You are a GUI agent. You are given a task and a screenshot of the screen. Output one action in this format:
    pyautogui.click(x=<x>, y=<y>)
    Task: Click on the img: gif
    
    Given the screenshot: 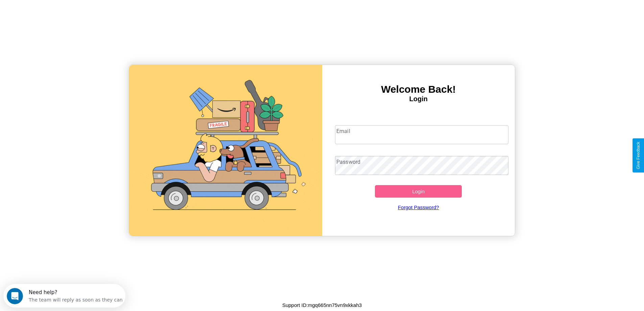 What is the action you would take?
    pyautogui.click(x=226, y=150)
    